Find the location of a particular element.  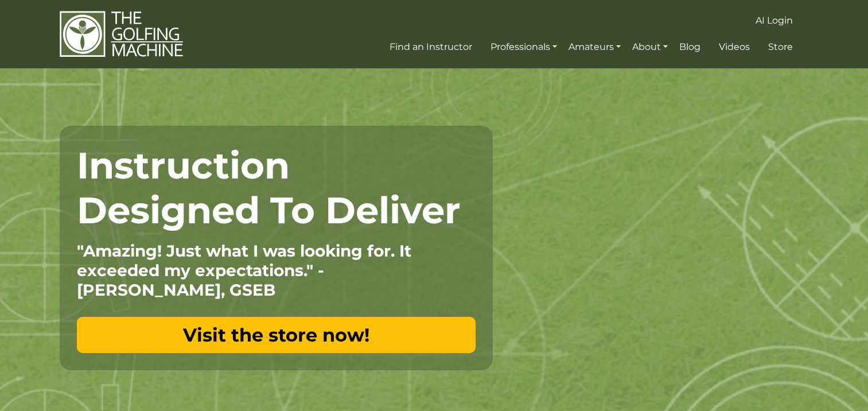

a: About is located at coordinates (650, 47).